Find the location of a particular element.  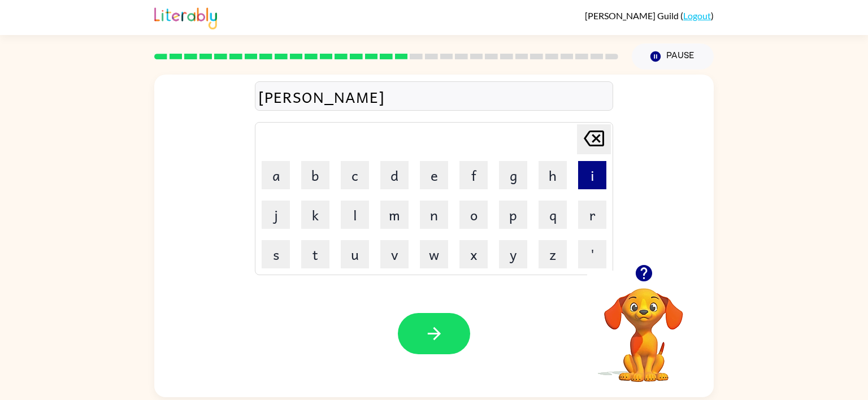

button: v is located at coordinates (394, 254).